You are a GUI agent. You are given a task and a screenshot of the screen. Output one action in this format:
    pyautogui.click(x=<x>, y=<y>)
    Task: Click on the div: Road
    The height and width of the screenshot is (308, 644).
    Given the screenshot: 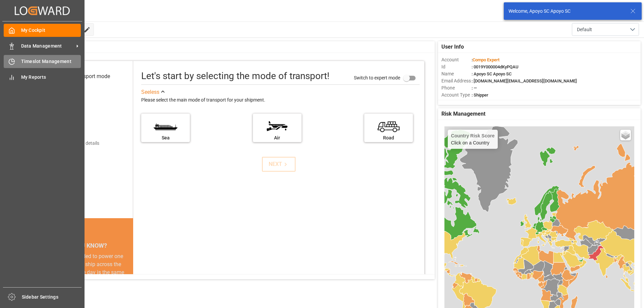 What is the action you would take?
    pyautogui.click(x=389, y=138)
    